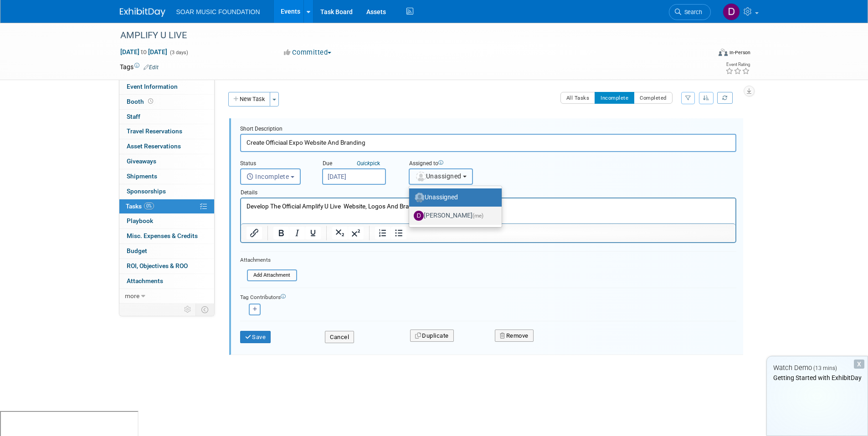  I want to click on button: Numbered list, so click(383, 233).